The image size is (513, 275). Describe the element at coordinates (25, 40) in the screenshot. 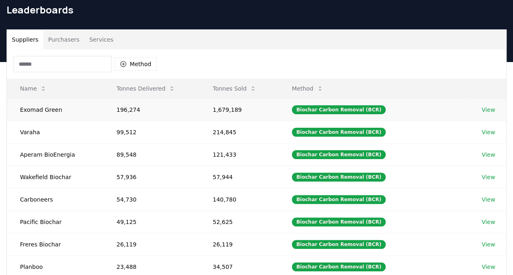

I see `button: Suppliers` at that location.